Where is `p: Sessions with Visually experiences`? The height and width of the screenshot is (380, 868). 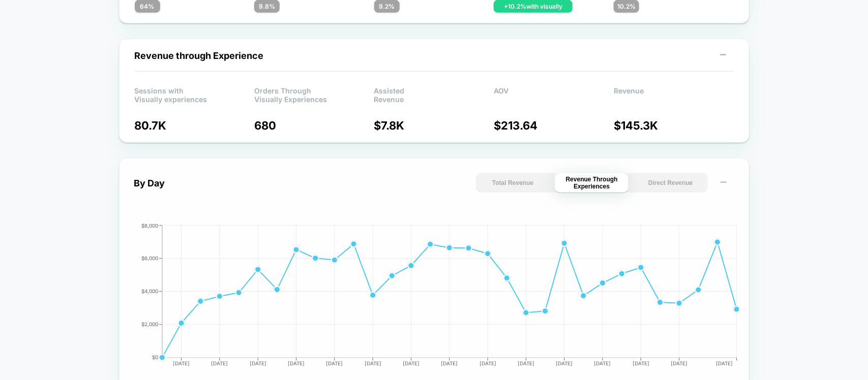
p: Sessions with Visually experiences is located at coordinates (195, 94).